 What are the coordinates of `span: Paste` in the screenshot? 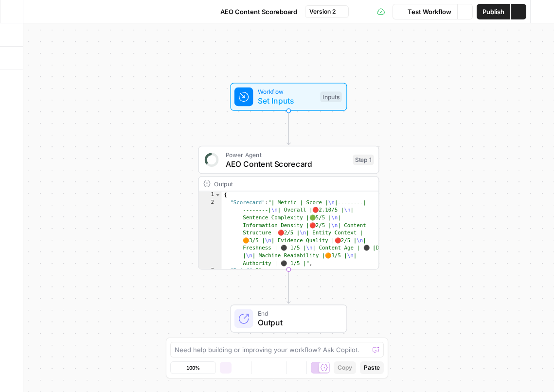 It's located at (372, 367).